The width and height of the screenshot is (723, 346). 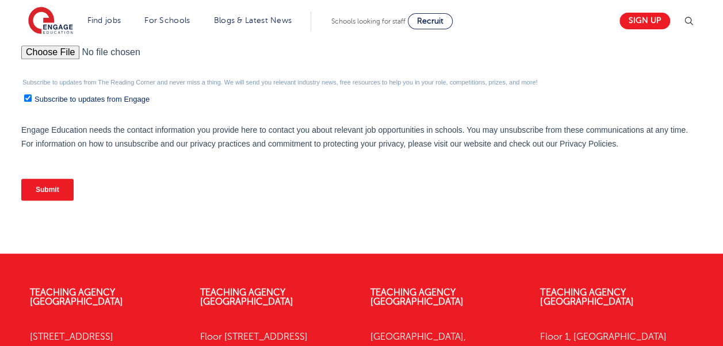 I want to click on a: Blogs & Latest News, so click(x=253, y=20).